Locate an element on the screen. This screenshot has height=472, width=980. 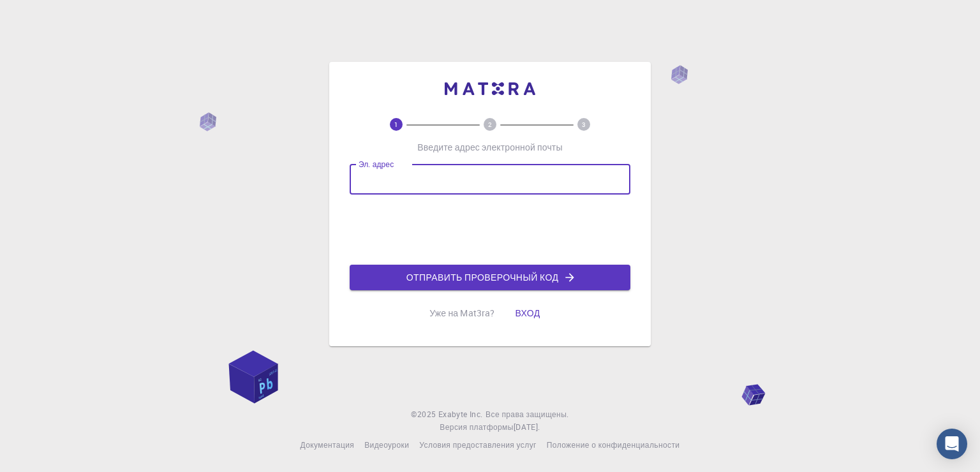
ya-tr-span: Условия предоставления услуг is located at coordinates (478, 445).